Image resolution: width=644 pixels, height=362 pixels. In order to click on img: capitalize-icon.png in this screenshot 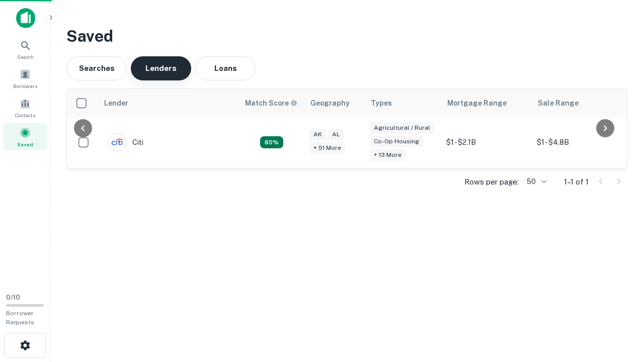, I will do `click(26, 18)`.